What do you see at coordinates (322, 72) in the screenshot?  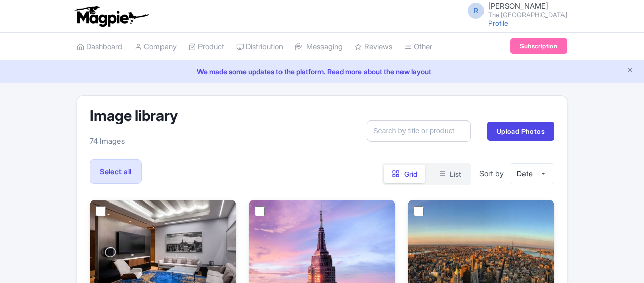 I see `a: We made some updates to the platform. Read more about the new layout` at bounding box center [322, 72].